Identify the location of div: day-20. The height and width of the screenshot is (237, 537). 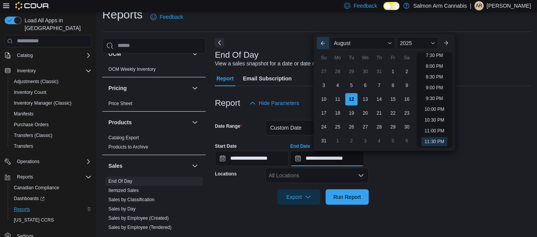
(365, 113).